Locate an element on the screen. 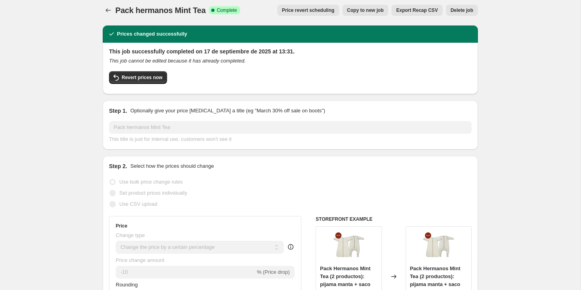 The image size is (581, 290). input: 30% off holiday sale is located at coordinates (291, 127).